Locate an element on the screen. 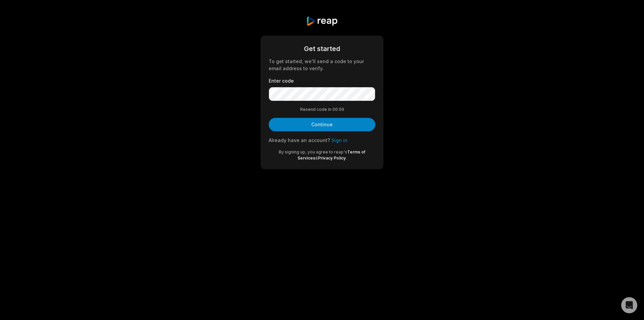 The width and height of the screenshot is (644, 320). button: Continue is located at coordinates (322, 125).